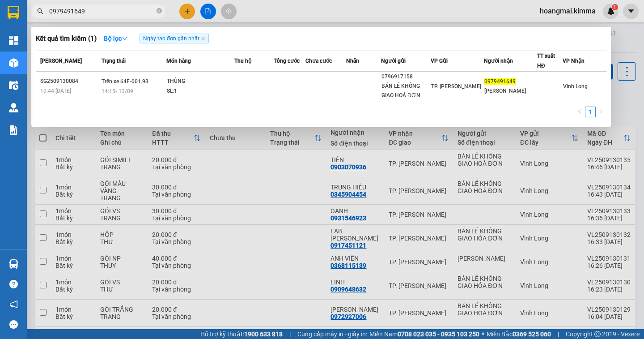  I want to click on span: Vĩnh Long, so click(575, 86).